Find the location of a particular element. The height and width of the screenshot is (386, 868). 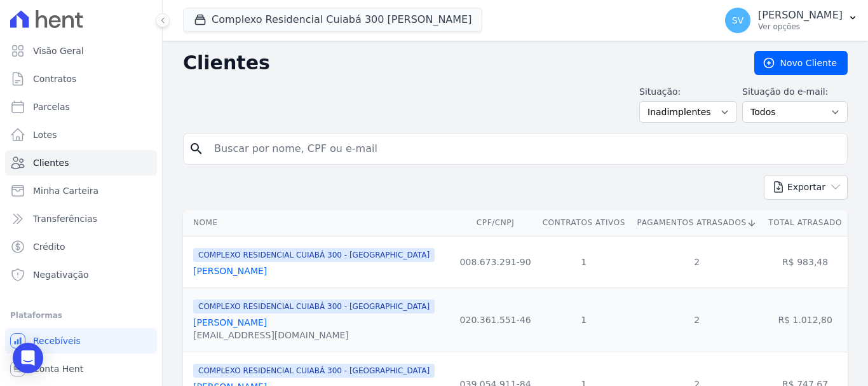

span: Recebíveis is located at coordinates (57, 341).